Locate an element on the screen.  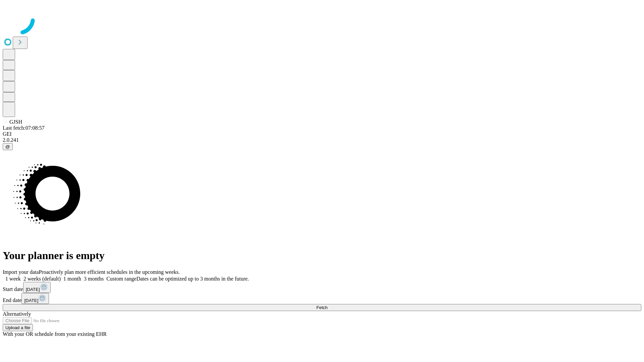
h1: Your planner is empty is located at coordinates (322, 256).